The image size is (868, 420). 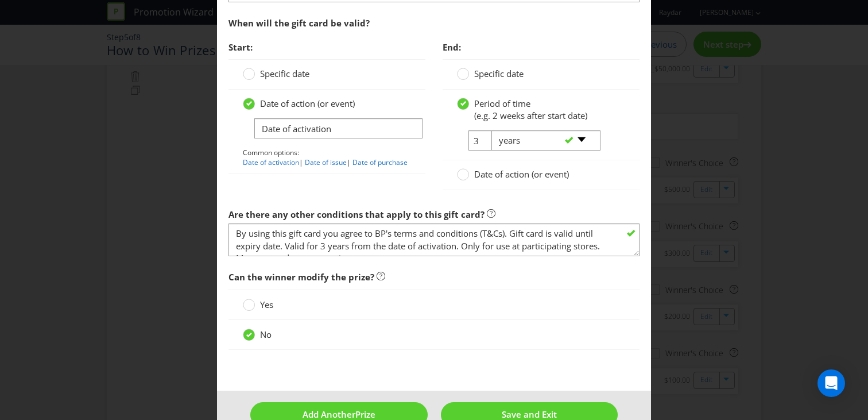 I want to click on span: Prize, so click(x=365, y=414).